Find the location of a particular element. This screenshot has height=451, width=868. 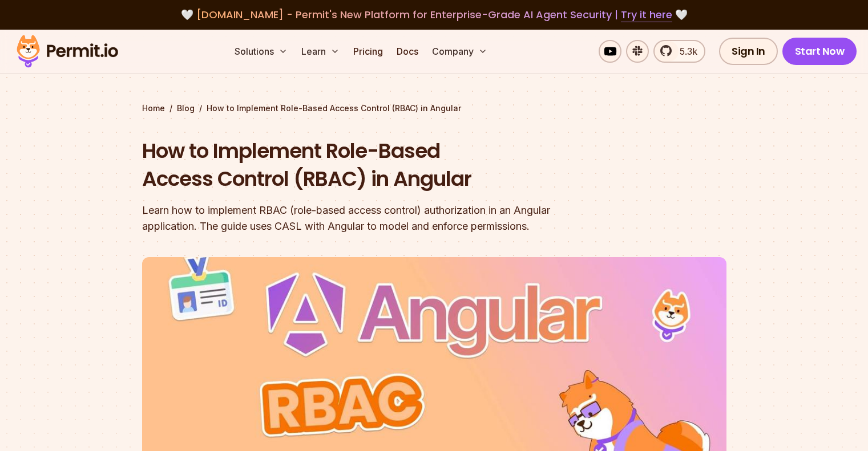

a: Pricing is located at coordinates (368, 51).